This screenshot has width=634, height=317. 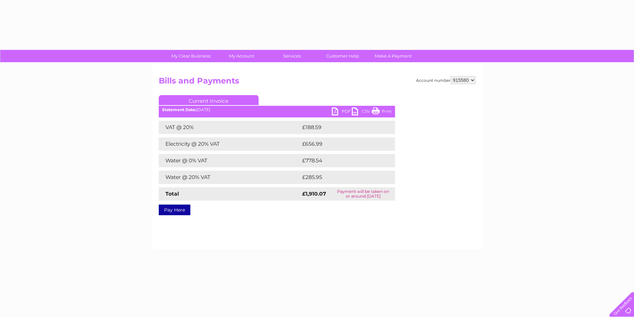 I want to click on td: £285.95, so click(x=342, y=178).